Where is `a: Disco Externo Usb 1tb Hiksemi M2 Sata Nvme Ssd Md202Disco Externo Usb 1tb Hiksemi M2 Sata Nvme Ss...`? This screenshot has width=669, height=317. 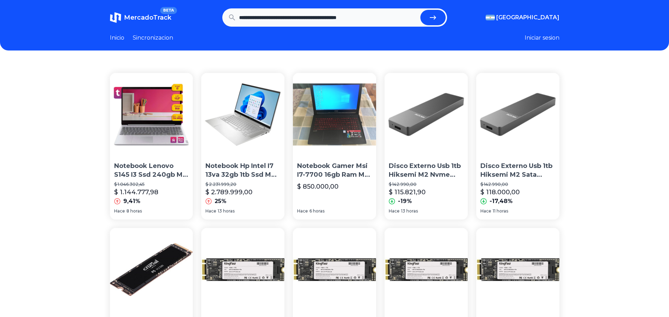 a: Disco Externo Usb 1tb Hiksemi M2 Sata Nvme Ssd Md202Disco Externo Usb 1tb Hiksemi M2 Sata Nvme Ss... is located at coordinates (517, 146).